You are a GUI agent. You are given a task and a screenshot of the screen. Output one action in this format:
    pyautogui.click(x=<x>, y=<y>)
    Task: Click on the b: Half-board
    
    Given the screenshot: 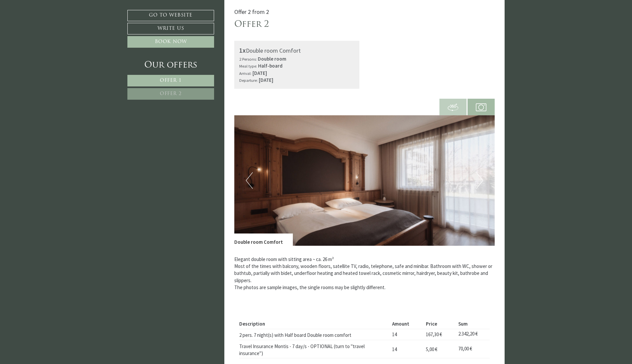 What is the action you would take?
    pyautogui.click(x=271, y=66)
    